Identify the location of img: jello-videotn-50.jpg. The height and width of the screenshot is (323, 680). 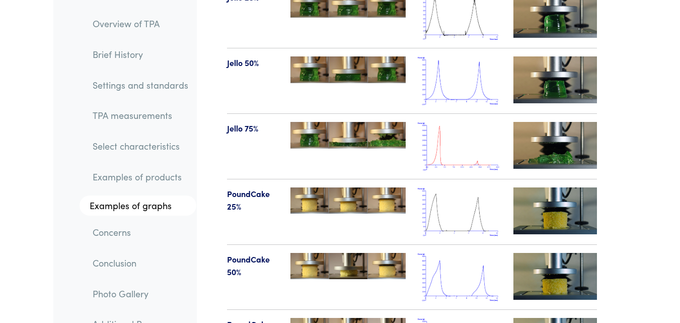
(555, 79).